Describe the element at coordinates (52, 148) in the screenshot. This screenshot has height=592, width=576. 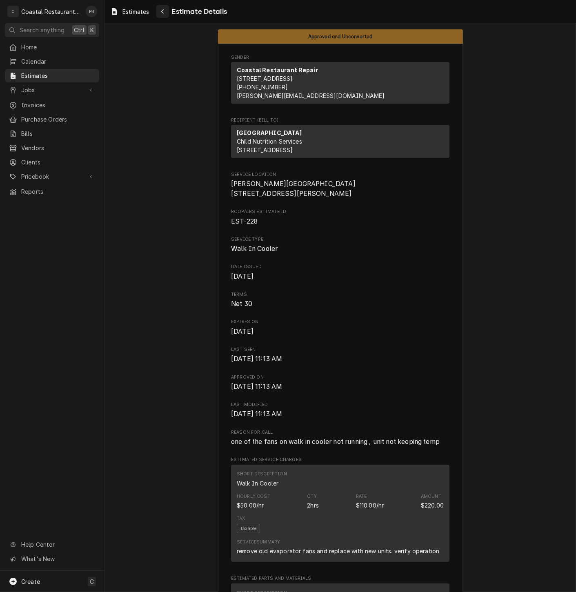
I see `a: Vendors` at that location.